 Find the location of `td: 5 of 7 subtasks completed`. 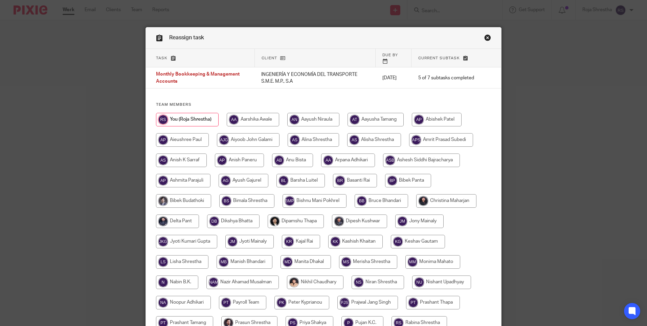

td: 5 of 7 subtasks completed is located at coordinates (446, 78).